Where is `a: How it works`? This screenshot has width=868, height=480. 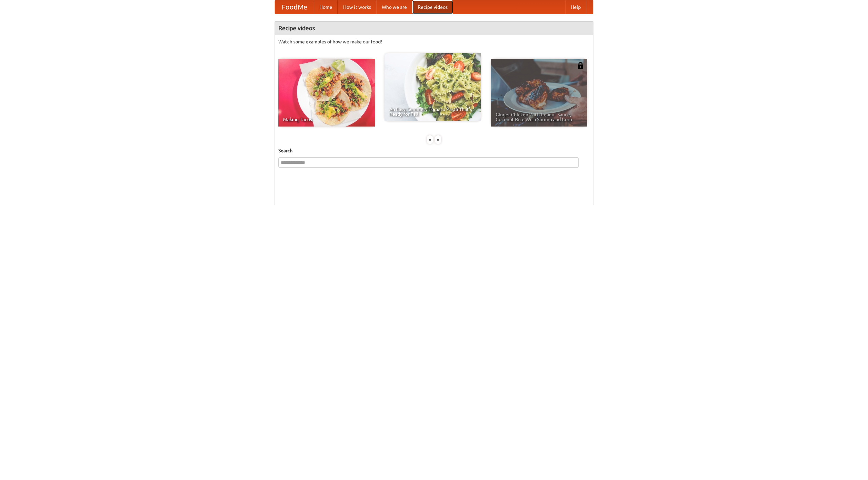 a: How it works is located at coordinates (356, 7).